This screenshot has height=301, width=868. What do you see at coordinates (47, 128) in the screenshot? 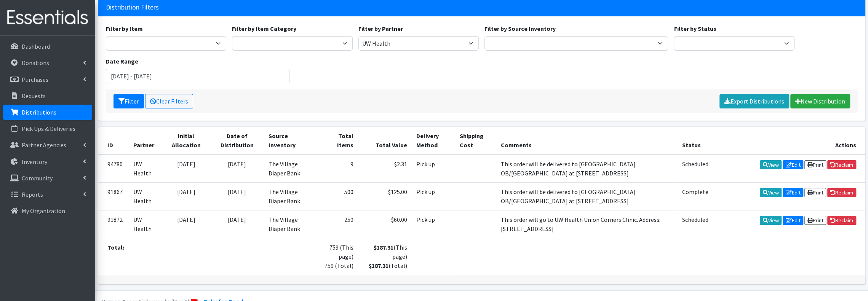
I see `a: Pick Ups & Deliveries` at bounding box center [47, 128].